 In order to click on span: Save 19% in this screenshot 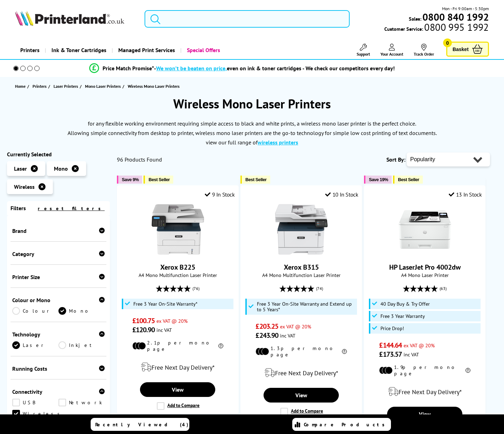, I will do `click(378, 179)`.